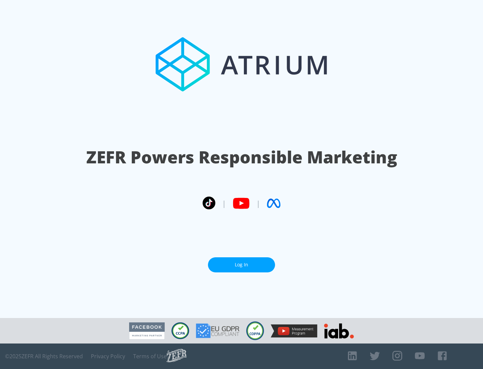 The width and height of the screenshot is (483, 369). Describe the element at coordinates (180, 331) in the screenshot. I see `img: CCPA Compliant` at that location.